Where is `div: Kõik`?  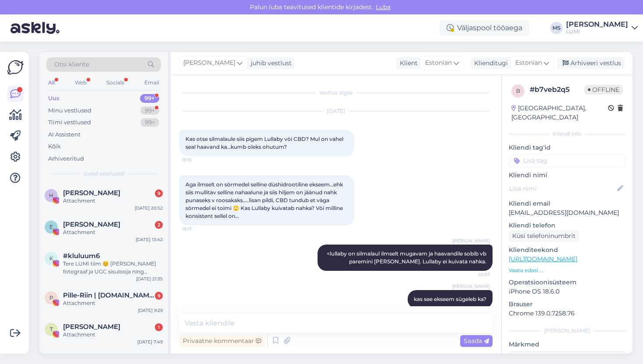
div: Kõik is located at coordinates (54, 146).